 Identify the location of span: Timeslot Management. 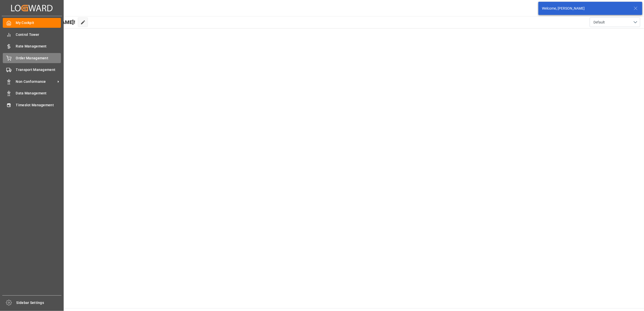
(38, 105).